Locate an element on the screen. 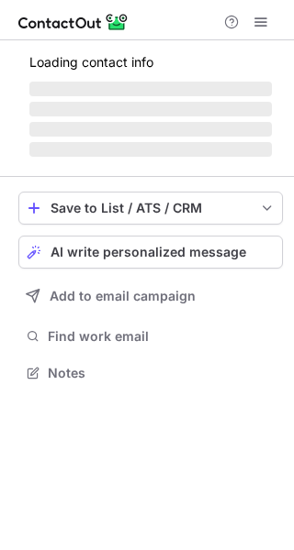 This screenshot has height=550, width=294. span: Find work email is located at coordinates (161, 337).